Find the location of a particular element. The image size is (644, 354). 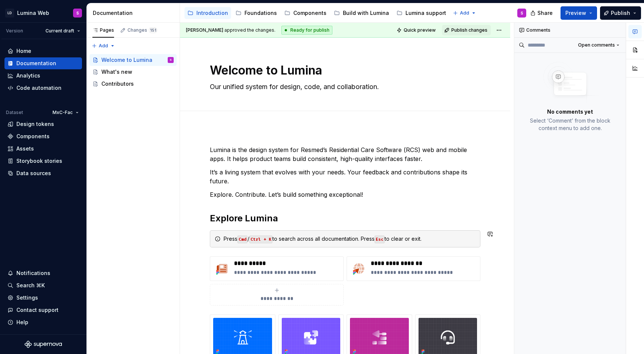

a: Settings is located at coordinates (43, 298).